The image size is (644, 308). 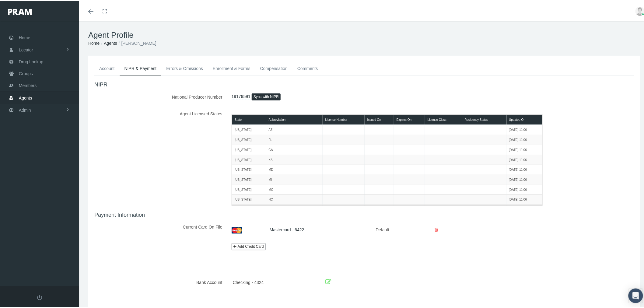 What do you see at coordinates (524, 118) in the screenshot?
I see `th: Updated On` at bounding box center [524, 118].